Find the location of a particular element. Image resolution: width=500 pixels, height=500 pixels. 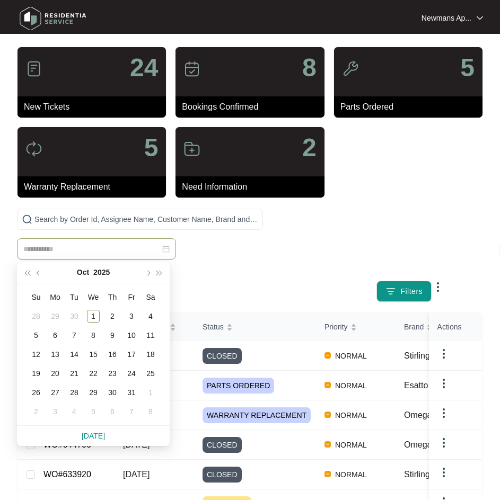

div: 20 is located at coordinates (55, 374).